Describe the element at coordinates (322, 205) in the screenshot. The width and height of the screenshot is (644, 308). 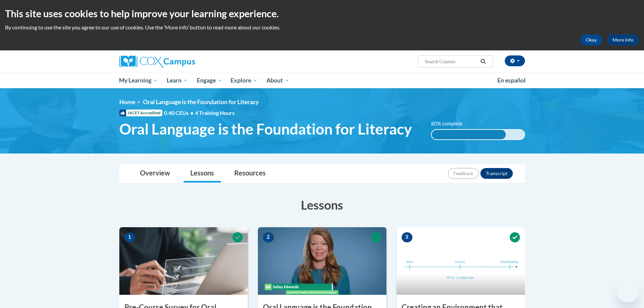
I see `h3: Lessons` at that location.